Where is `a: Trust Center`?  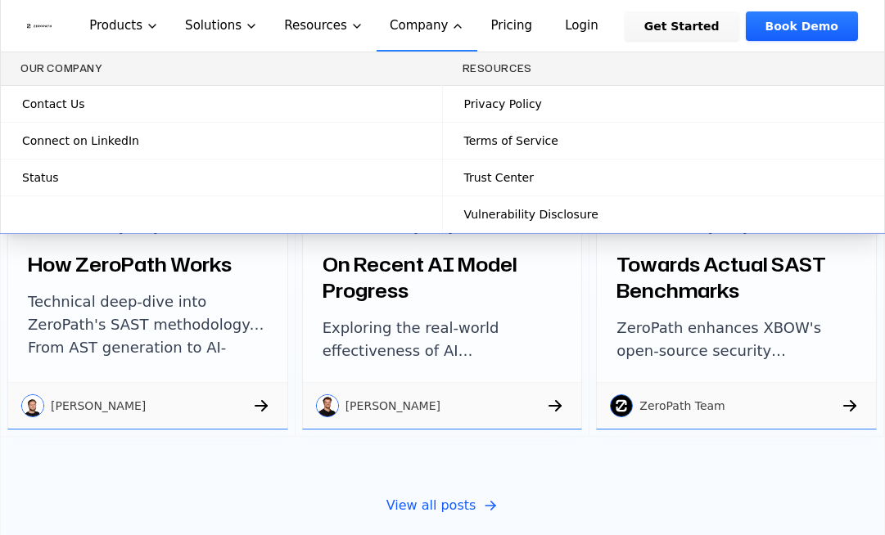
a: Trust Center is located at coordinates (664, 178).